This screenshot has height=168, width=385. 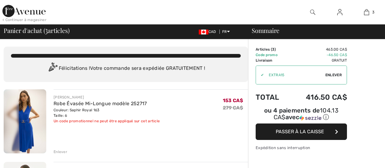 I want to click on span: Enlever, so click(x=334, y=75).